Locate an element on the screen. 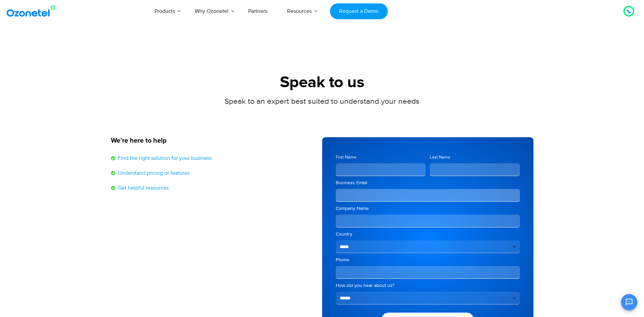  label: Phone is located at coordinates (428, 260).